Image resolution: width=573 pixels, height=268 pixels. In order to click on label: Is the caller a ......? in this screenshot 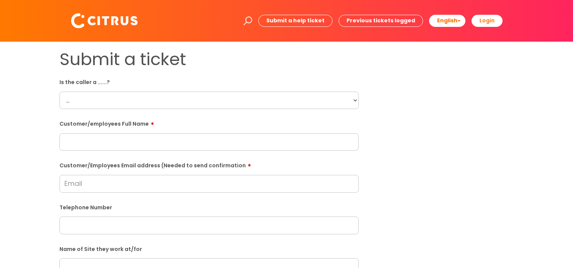, I will do `click(209, 81)`.